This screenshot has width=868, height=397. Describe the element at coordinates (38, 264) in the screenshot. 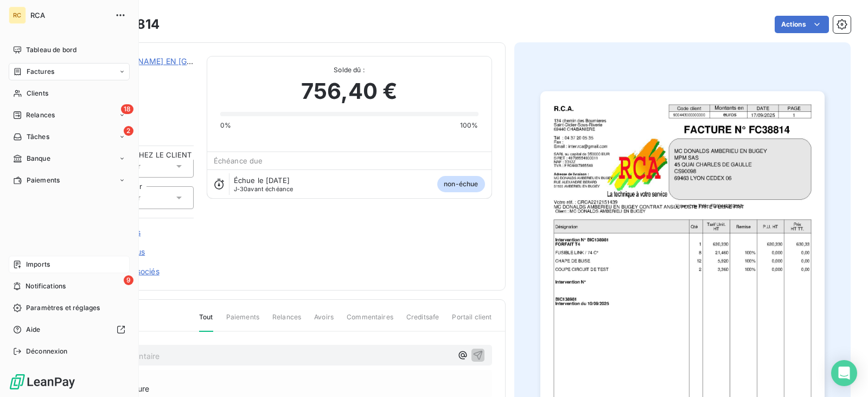

I see `span: Imports` at that location.